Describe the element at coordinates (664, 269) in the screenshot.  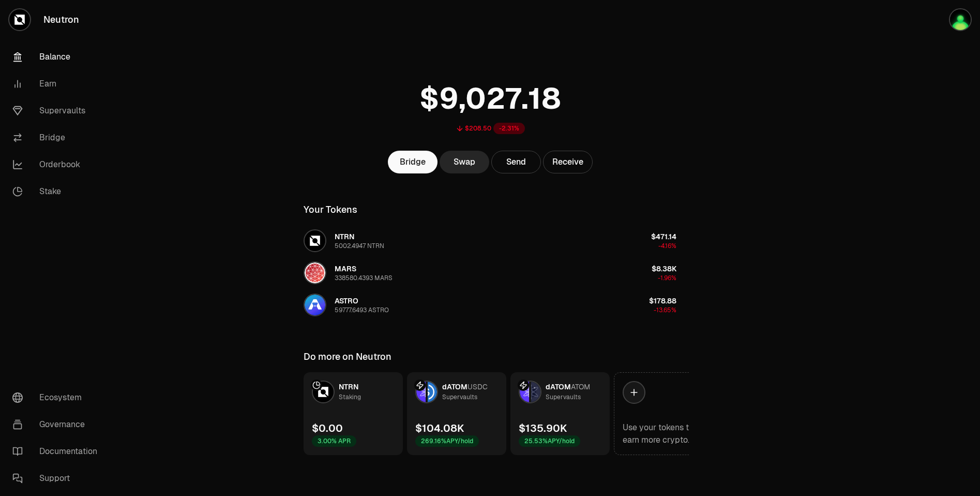
I see `span: $8.38K` at that location.